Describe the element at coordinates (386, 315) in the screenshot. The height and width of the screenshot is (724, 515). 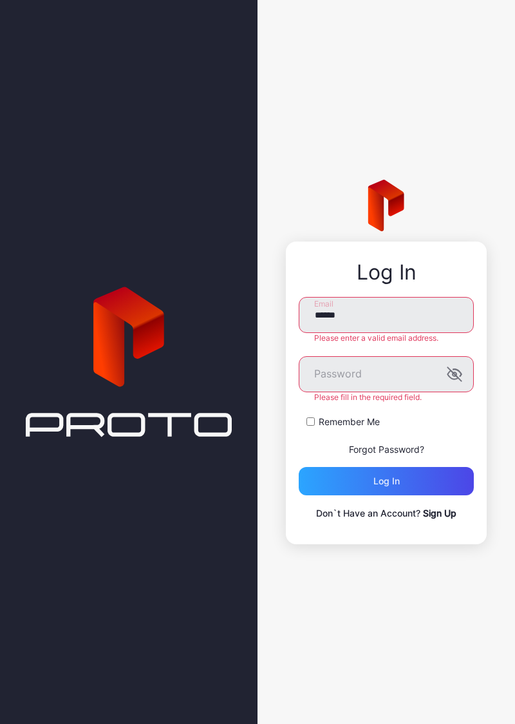
I see `input: Email` at that location.